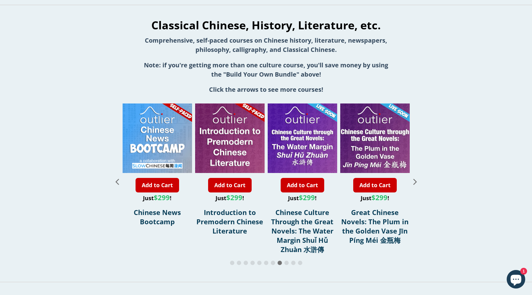 This screenshot has width=532, height=295. What do you see at coordinates (375, 181) in the screenshot?
I see `div: 11 / 11` at bounding box center [375, 181].